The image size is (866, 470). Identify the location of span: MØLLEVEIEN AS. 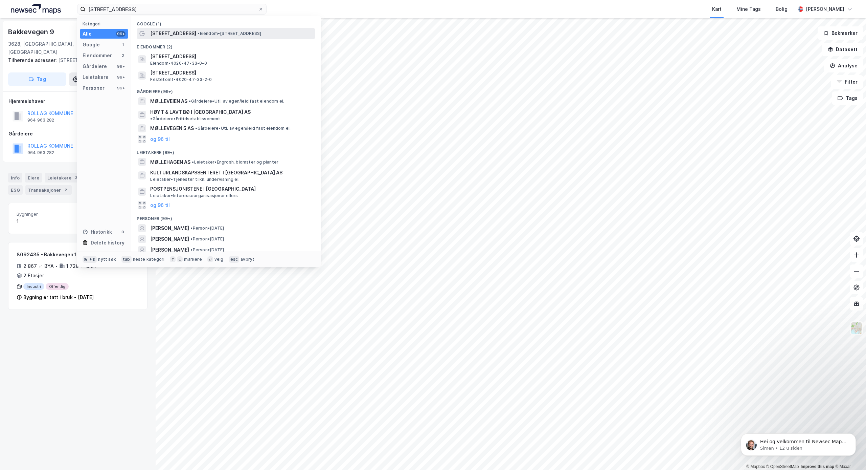
(169, 101).